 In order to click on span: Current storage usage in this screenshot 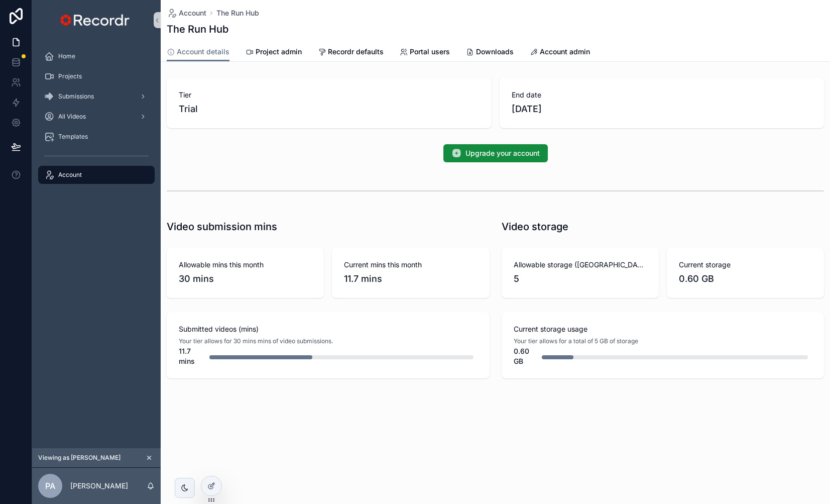, I will do `click(663, 329)`.